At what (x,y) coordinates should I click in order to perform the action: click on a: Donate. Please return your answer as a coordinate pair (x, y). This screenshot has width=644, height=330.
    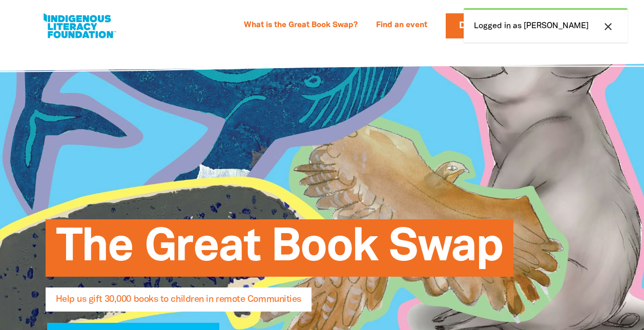
    Looking at the image, I should click on (478, 26).